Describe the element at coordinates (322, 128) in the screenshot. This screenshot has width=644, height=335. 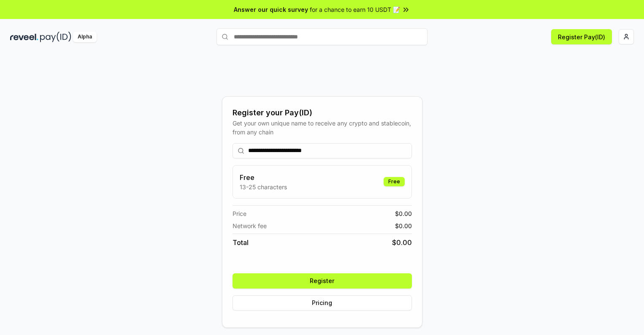
I see `div: Get your own unique name to receive any crypto and stablecoin, from any chain` at that location.